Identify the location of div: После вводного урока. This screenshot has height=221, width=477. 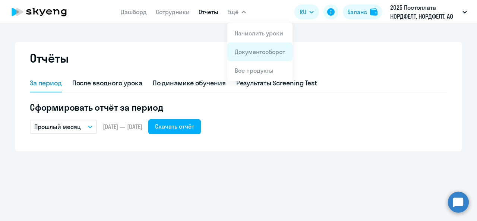
(107, 83).